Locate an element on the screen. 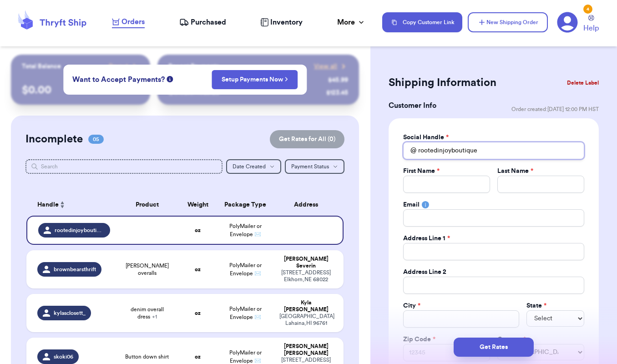  button: Get Rates for All (0) is located at coordinates (307, 139).